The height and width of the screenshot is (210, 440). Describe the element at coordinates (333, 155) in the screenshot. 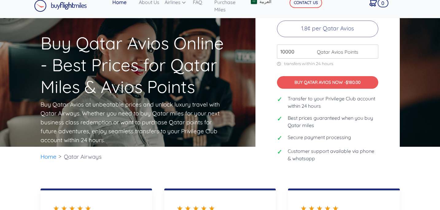

I see `span: Customer support available via phone & whatsapp` at that location.